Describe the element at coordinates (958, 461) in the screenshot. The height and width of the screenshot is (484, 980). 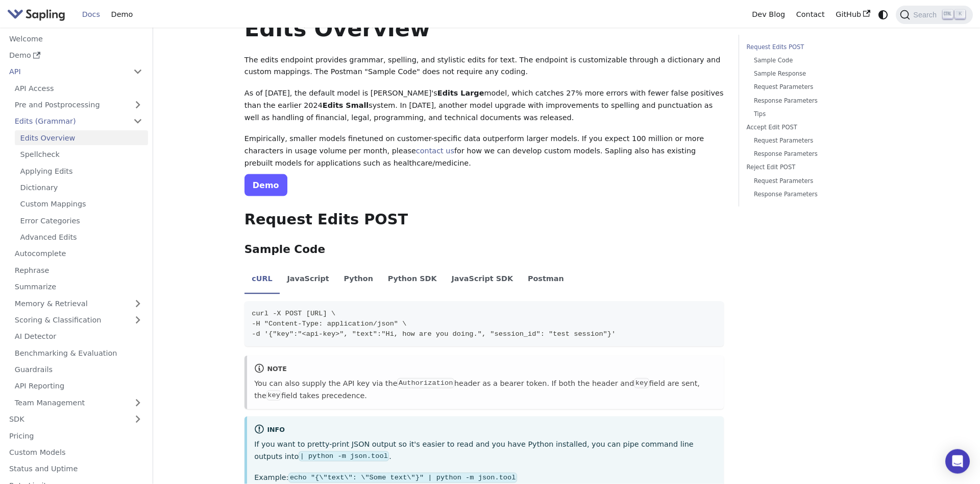
I see `div: Open Intercom Messenger` at that location.